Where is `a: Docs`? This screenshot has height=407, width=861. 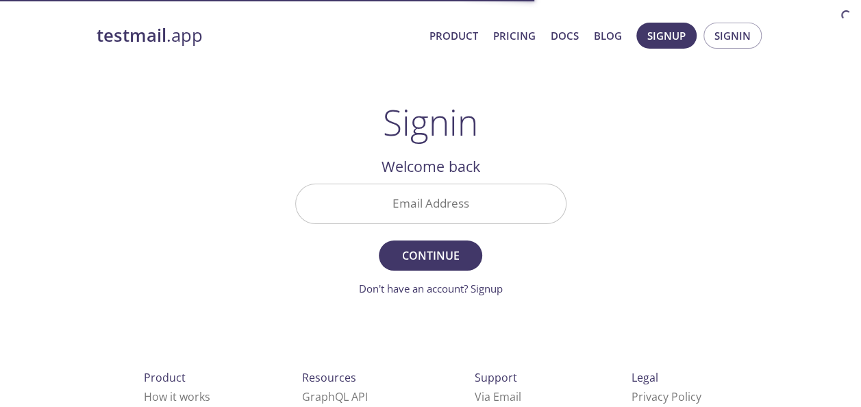
a: Docs is located at coordinates (564, 36).